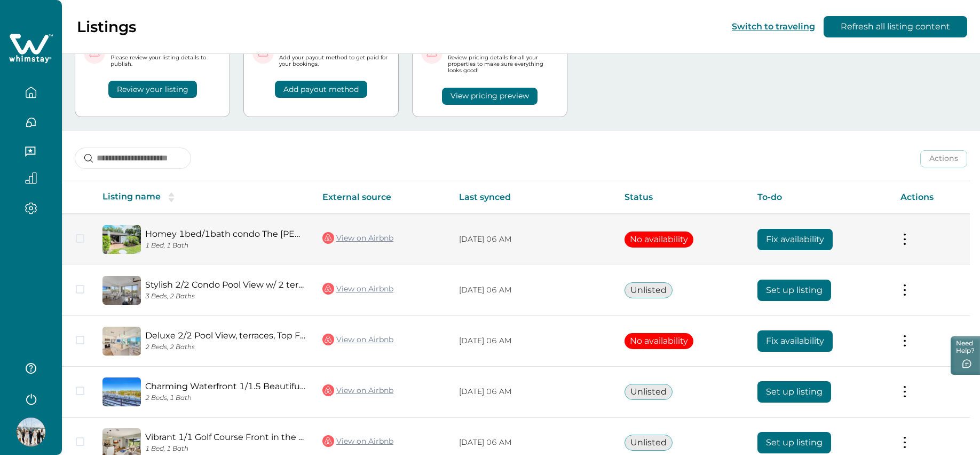  I want to click on button: View pricing preview, so click(490, 96).